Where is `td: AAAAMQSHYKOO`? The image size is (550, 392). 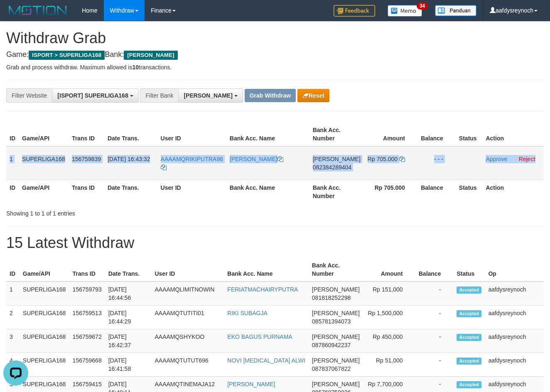 td: AAAAMQSHYKOO is located at coordinates (188, 341).